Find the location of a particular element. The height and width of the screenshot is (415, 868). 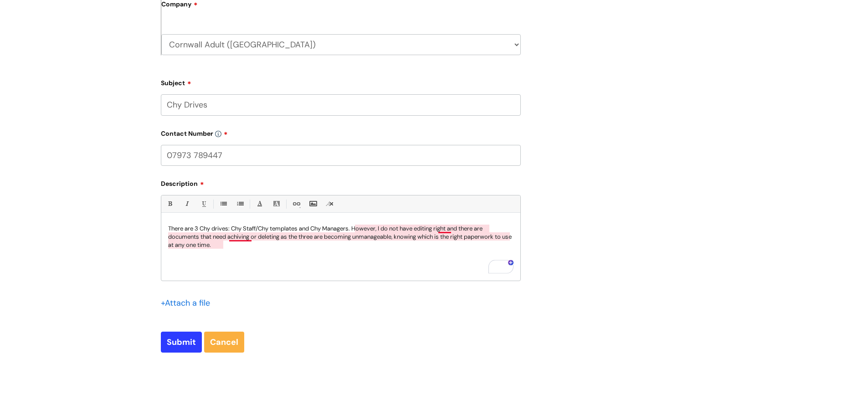

a: Underline(Ctrl-U) is located at coordinates (203, 204).